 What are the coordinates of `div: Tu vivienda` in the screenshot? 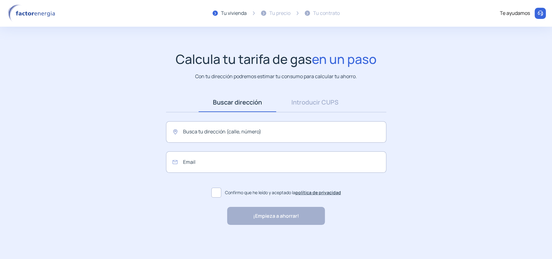 It's located at (234, 13).